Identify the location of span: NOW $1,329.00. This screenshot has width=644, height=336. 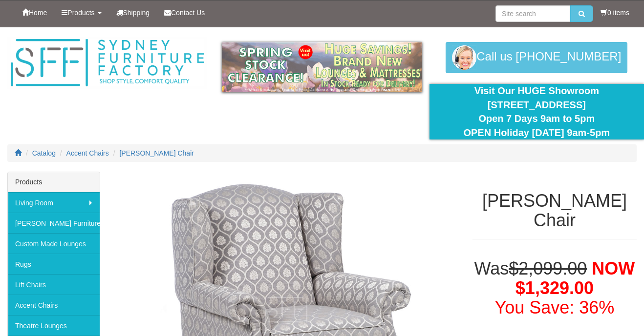
(575, 278).